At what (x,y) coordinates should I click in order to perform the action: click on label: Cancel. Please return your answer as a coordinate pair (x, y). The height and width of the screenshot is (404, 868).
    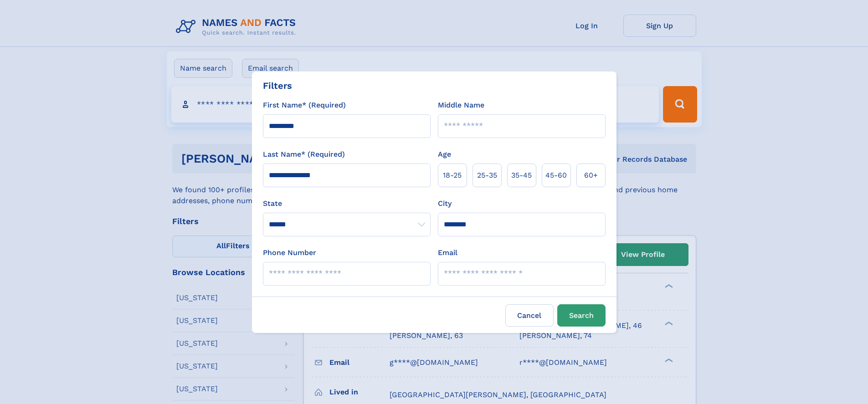
    Looking at the image, I should click on (530, 315).